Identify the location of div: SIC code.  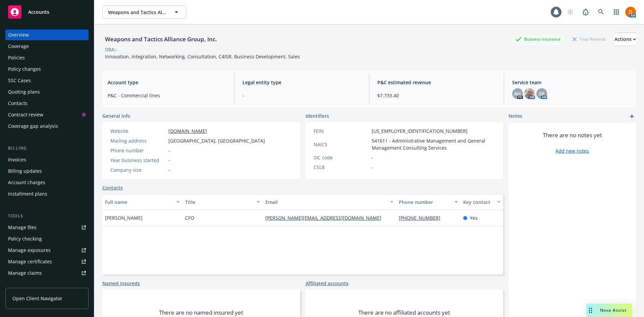
(341, 157).